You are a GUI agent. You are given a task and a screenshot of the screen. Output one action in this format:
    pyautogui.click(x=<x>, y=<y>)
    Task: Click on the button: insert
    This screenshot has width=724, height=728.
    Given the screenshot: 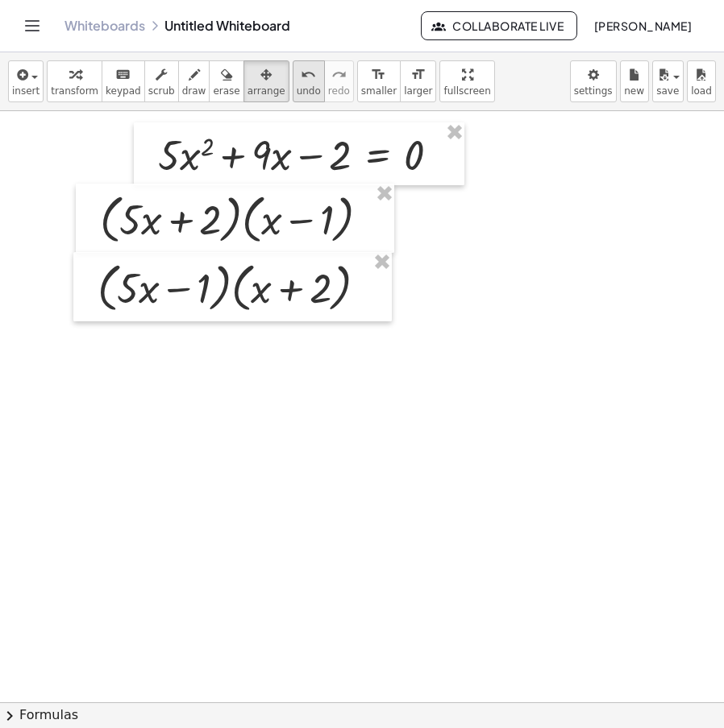 What is the action you would take?
    pyautogui.click(x=26, y=82)
    